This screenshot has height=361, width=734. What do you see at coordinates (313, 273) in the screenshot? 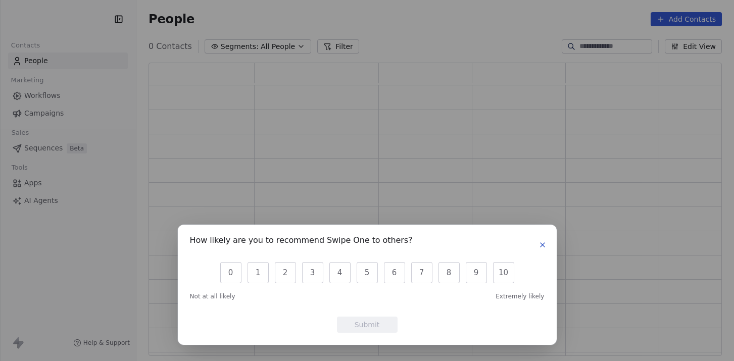
I see `button: 3` at bounding box center [313, 273].